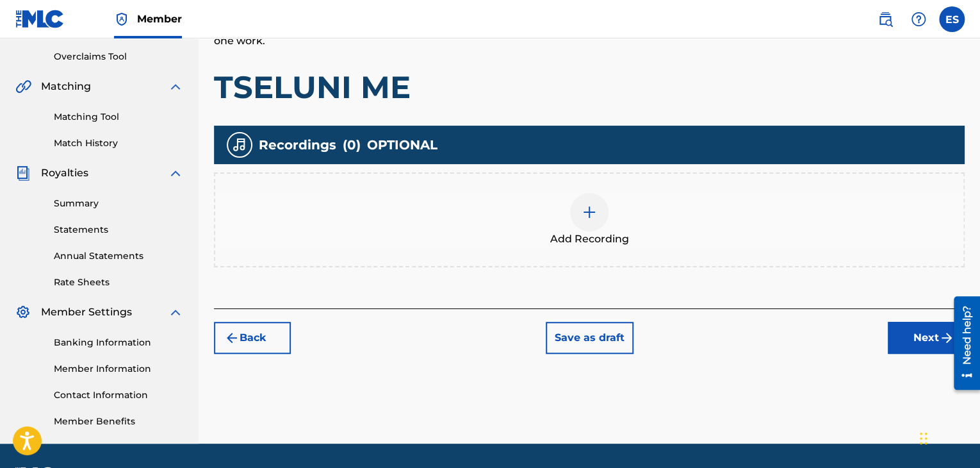  I want to click on span: Matching, so click(66, 87).